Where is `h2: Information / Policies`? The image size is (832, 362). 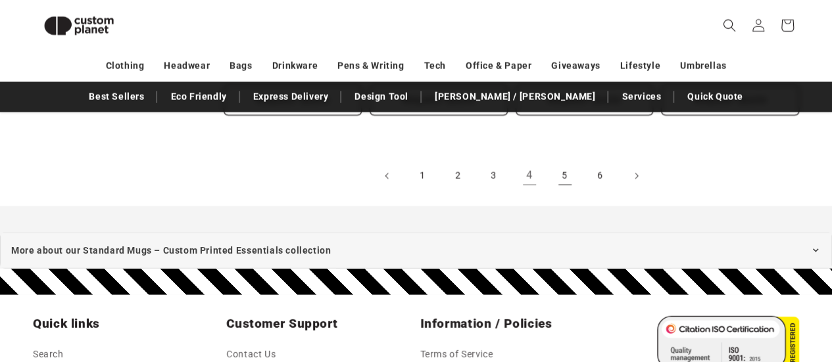
h2: Information / Policies is located at coordinates (513, 324).